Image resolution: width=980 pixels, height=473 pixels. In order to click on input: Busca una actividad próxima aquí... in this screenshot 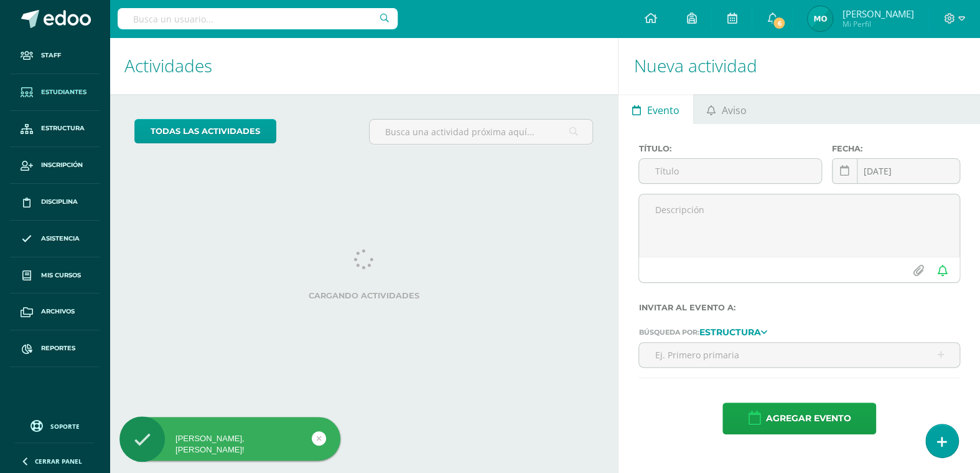, I will do `click(481, 131)`.